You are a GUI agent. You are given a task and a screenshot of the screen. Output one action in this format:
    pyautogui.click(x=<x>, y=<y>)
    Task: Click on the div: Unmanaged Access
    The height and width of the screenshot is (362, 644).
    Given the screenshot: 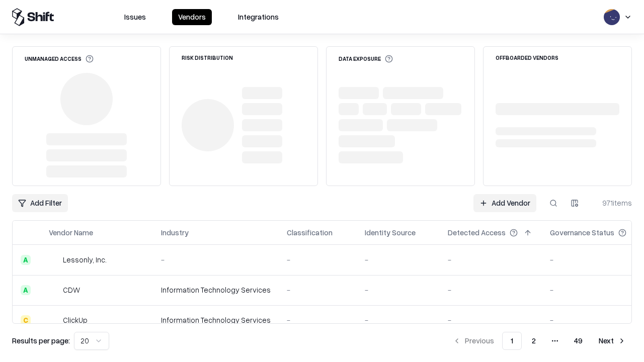 What is the action you would take?
    pyautogui.click(x=59, y=59)
    